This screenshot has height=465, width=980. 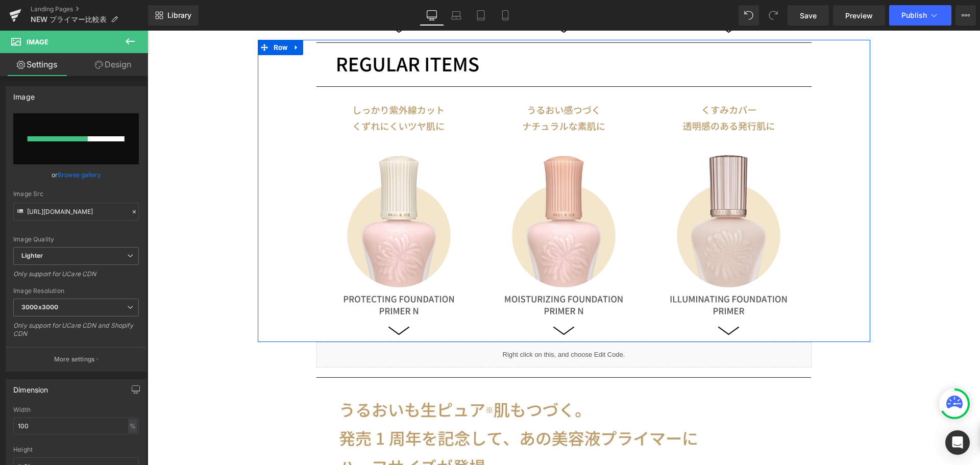 What do you see at coordinates (179, 16) in the screenshot?
I see `span: Library` at bounding box center [179, 16].